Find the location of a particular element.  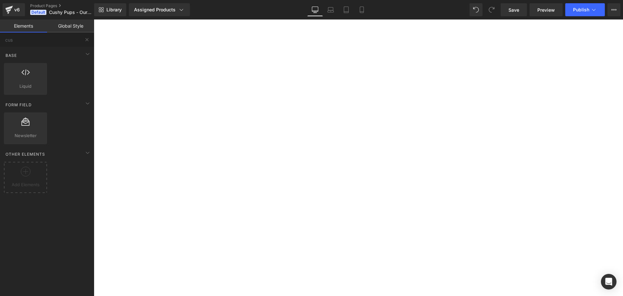

a: Preview is located at coordinates (546, 10).